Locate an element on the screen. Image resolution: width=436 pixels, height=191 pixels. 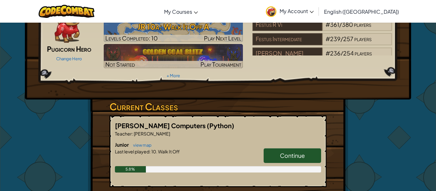
a: Festus R Vi#361/380players is located at coordinates (322, 28).